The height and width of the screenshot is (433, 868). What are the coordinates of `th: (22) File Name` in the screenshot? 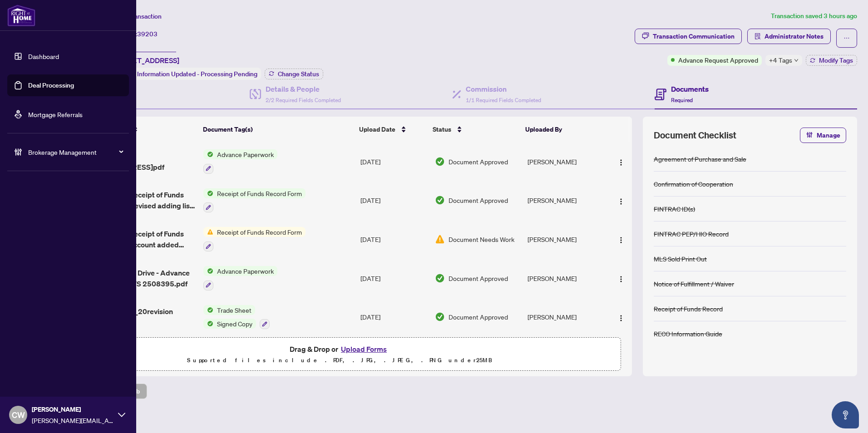 It's located at (139, 129).